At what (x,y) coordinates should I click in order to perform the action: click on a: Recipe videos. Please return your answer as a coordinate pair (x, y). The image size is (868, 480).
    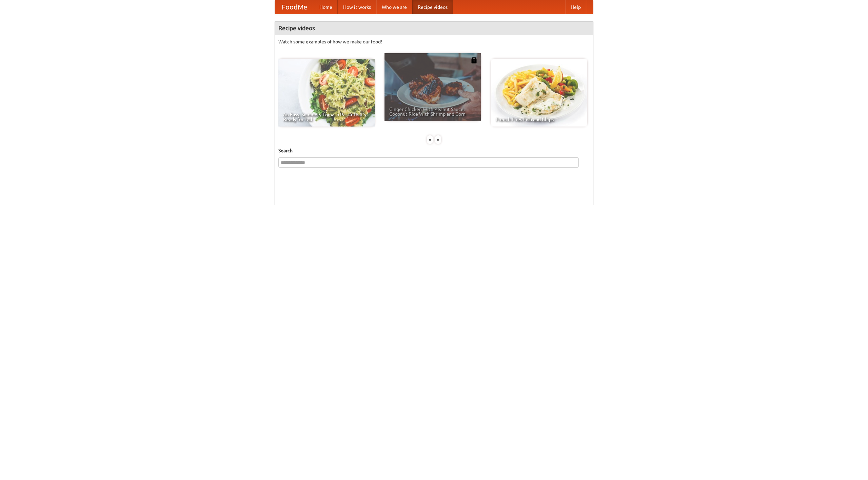
    Looking at the image, I should click on (432, 7).